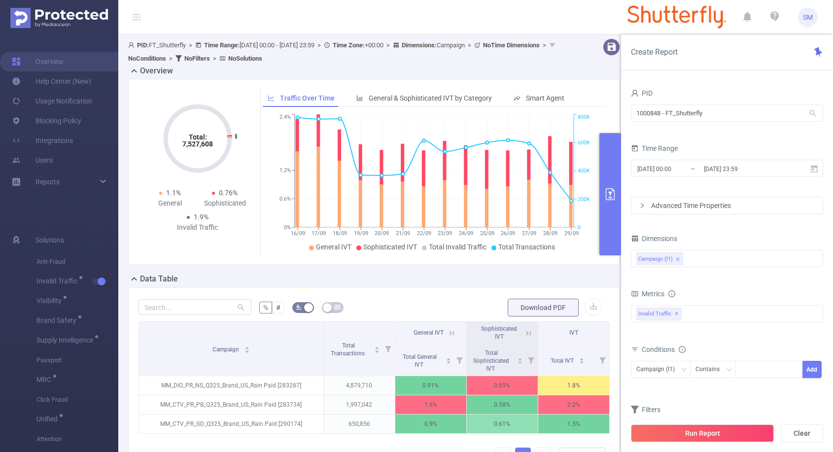 The image size is (833, 452). I want to click on span: 1.9%, so click(201, 217).